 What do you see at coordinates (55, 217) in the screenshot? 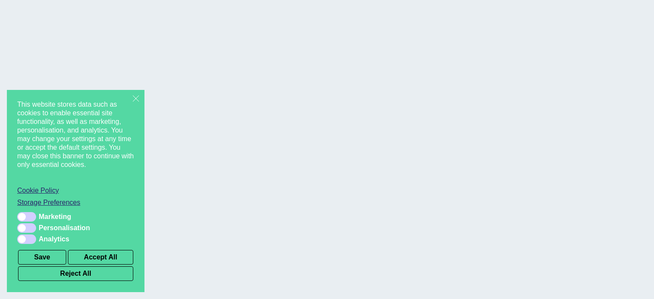
I see `span: Marketing` at bounding box center [55, 217].